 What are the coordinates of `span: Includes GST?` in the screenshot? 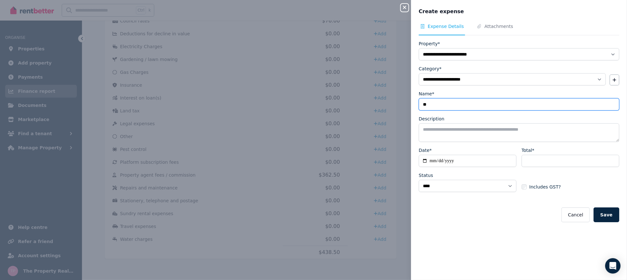 It's located at (545, 187).